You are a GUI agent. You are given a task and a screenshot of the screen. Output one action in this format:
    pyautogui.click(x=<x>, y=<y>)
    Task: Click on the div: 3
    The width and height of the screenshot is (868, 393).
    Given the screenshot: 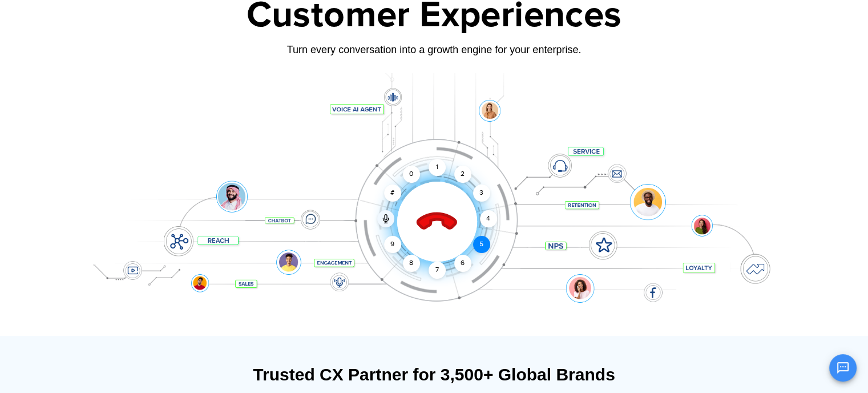 What is the action you would take?
    pyautogui.click(x=481, y=193)
    